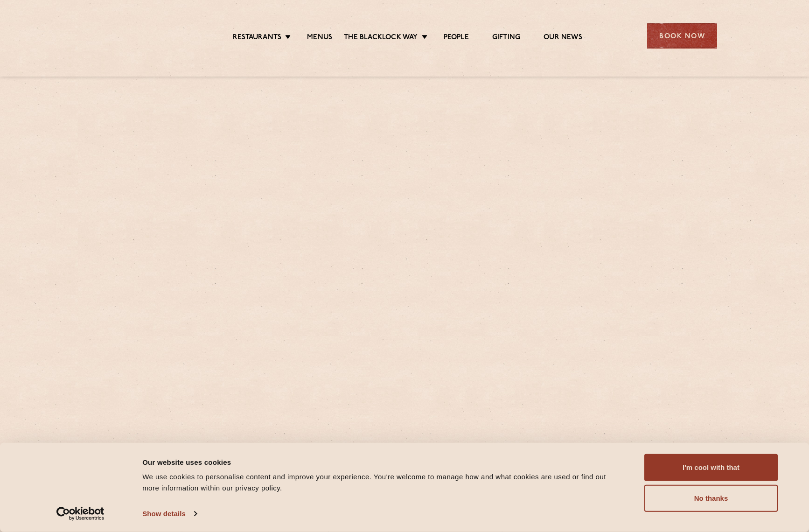 Image resolution: width=809 pixels, height=532 pixels. I want to click on a: Gifting, so click(506, 39).